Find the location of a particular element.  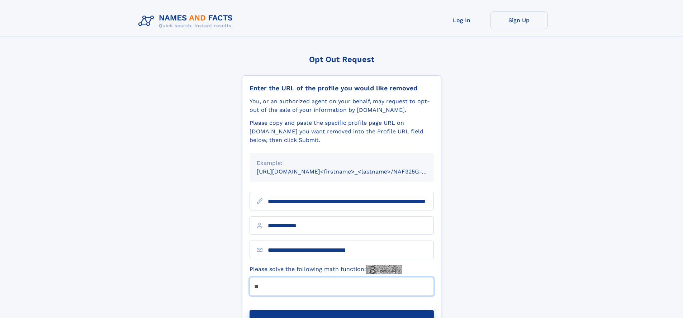

img: Logo Names and Facts is located at coordinates (187, 21).